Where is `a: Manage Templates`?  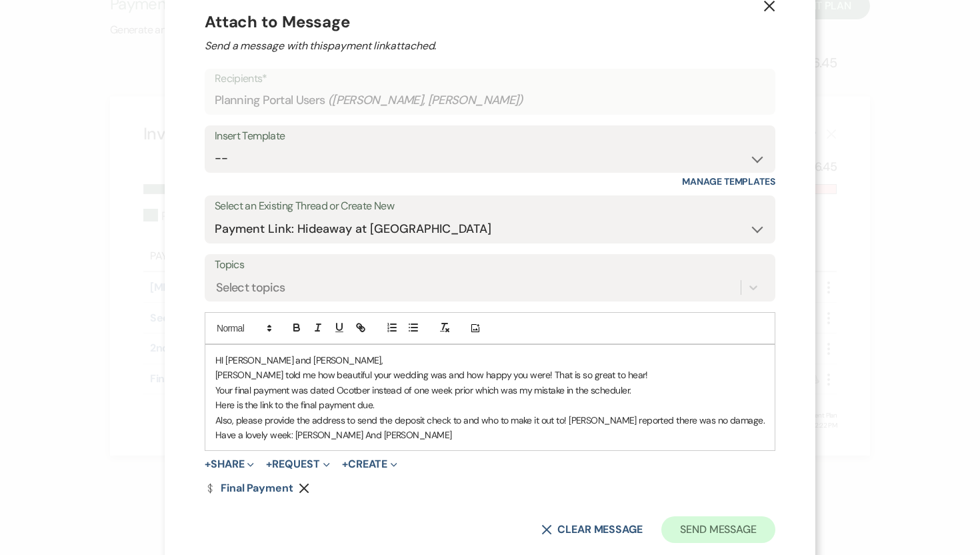
a: Manage Templates is located at coordinates (729, 181).